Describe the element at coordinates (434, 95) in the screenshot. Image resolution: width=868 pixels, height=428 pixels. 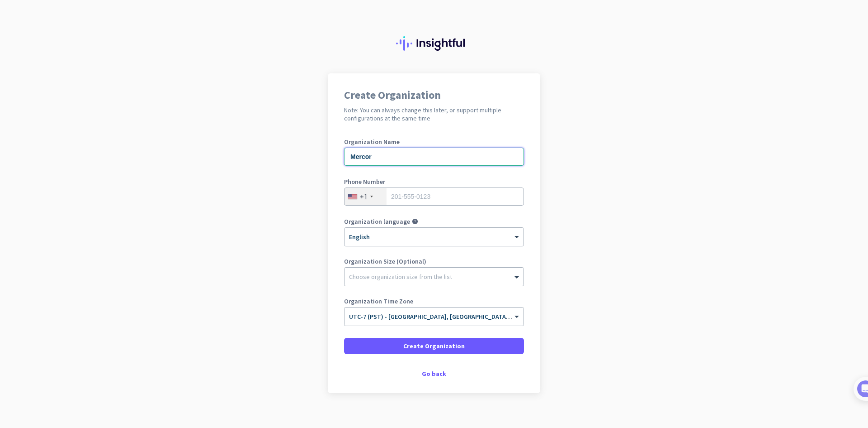
I see `h1: Create Organization` at that location.